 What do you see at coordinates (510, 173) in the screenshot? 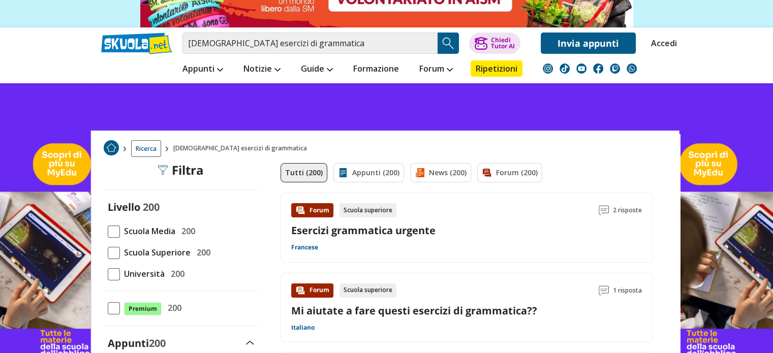
I see `a: Forum (200)` at bounding box center [510, 173].